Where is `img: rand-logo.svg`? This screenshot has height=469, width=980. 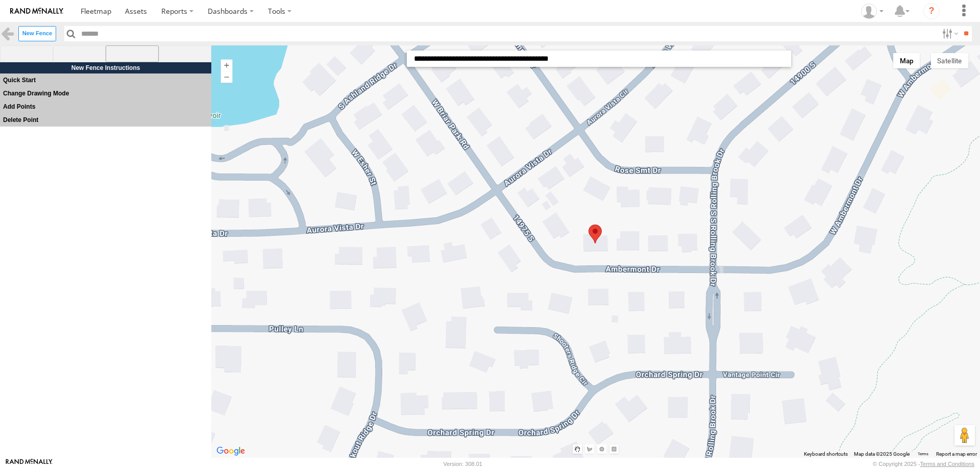
img: rand-logo.svg is located at coordinates (37, 11).